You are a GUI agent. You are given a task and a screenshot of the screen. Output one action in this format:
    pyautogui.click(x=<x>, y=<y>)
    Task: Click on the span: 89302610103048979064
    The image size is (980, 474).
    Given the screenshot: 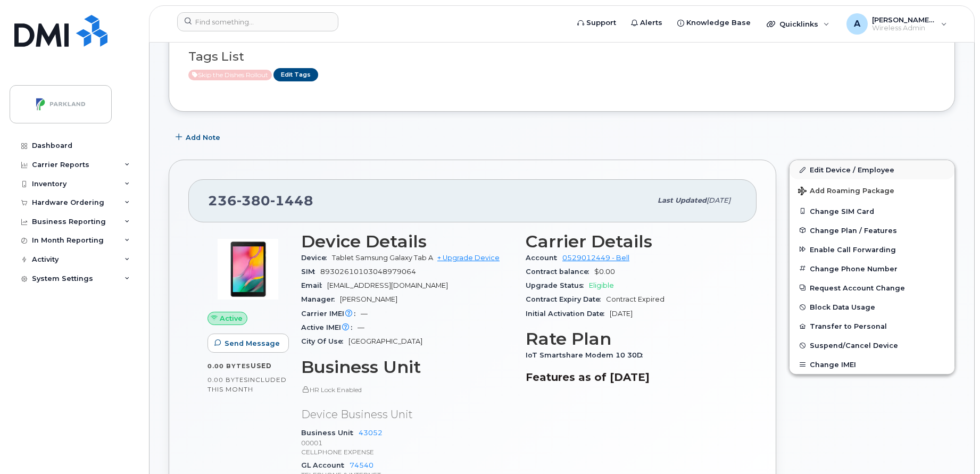 What is the action you would take?
    pyautogui.click(x=368, y=271)
    